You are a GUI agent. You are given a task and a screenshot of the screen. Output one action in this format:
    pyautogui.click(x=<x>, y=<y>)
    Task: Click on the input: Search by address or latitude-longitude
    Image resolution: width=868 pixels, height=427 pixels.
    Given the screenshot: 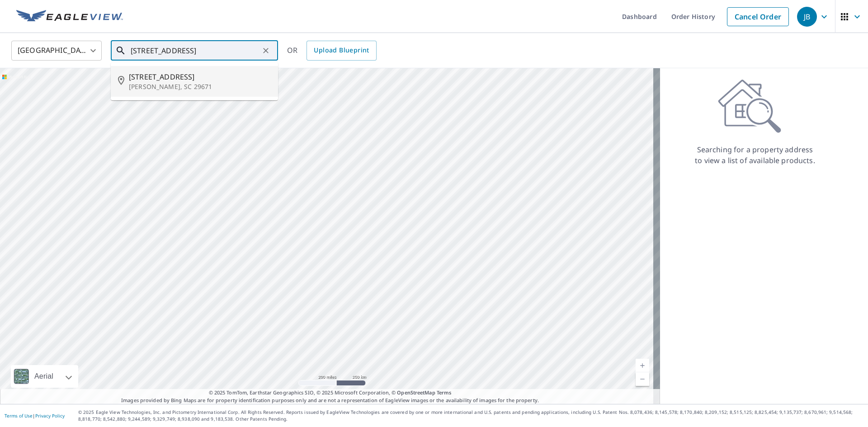 What is the action you would take?
    pyautogui.click(x=195, y=51)
    